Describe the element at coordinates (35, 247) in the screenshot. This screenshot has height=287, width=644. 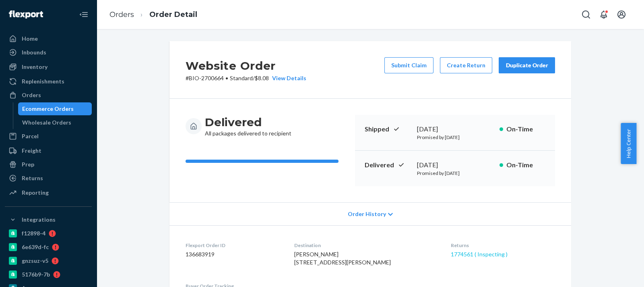
I see `div: 6e639d-fc` at that location.